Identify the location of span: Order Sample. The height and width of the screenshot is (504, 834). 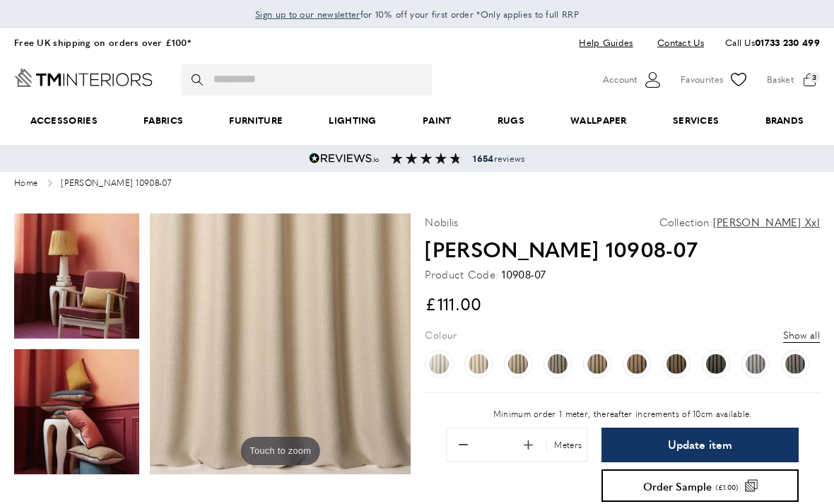
(677, 485).